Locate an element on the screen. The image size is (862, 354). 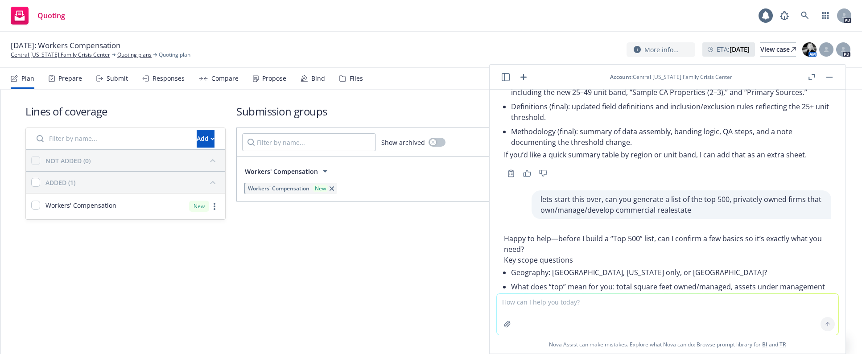
p: Key scope questions is located at coordinates (667, 260).